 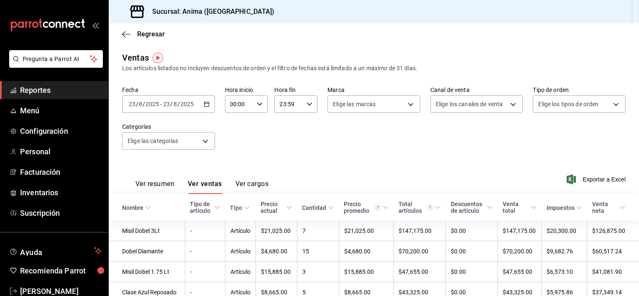 I want to click on span: Facturación, so click(x=61, y=172).